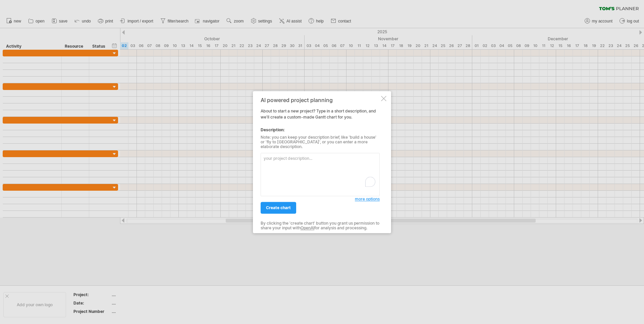 This screenshot has height=324, width=644. Describe the element at coordinates (320, 130) in the screenshot. I see `div: Description:` at that location.